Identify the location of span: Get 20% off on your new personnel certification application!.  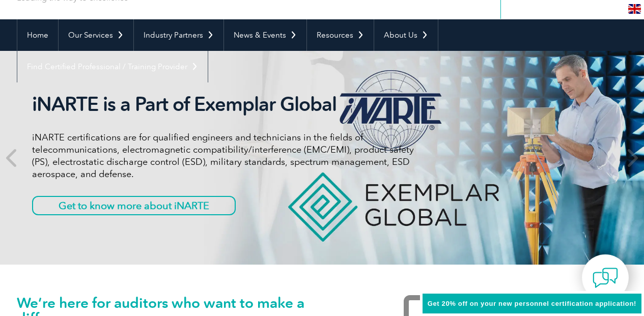
(532, 303).